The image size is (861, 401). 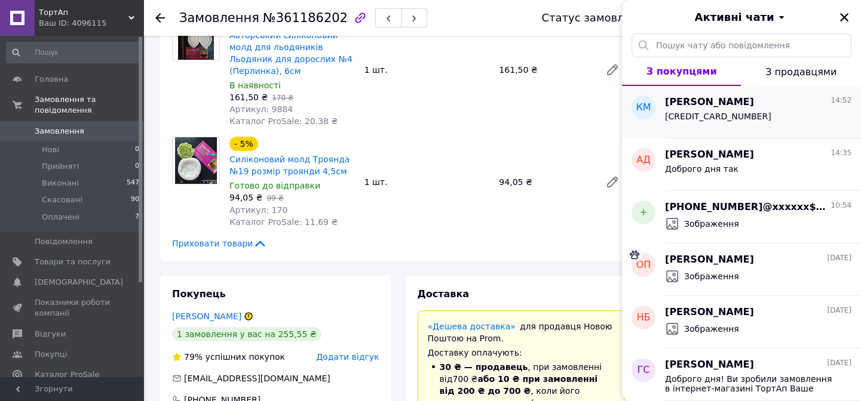 What do you see at coordinates (643, 318) in the screenshot?
I see `span: НБ` at bounding box center [643, 318].